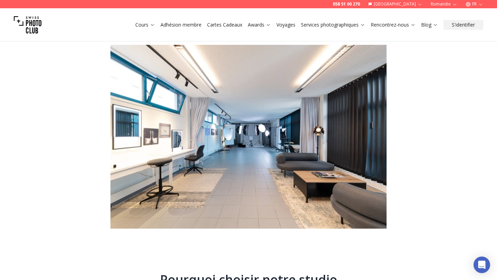  Describe the element at coordinates (145, 25) in the screenshot. I see `a: Cours` at that location.